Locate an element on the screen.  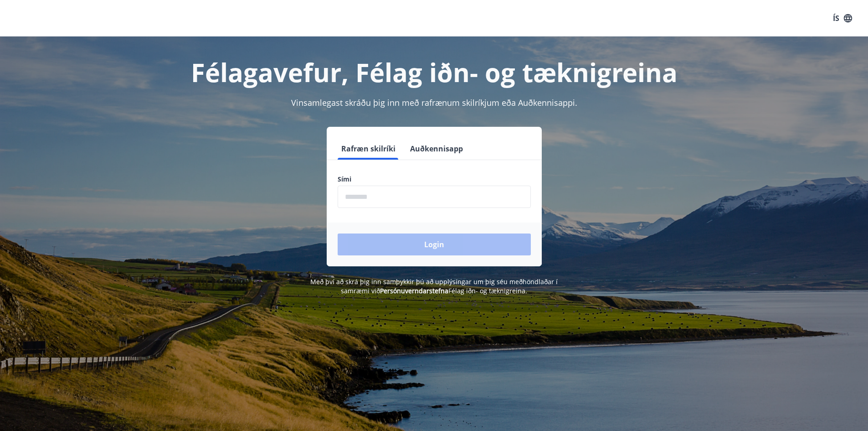
button: Rafræn skilríki is located at coordinates (368, 149).